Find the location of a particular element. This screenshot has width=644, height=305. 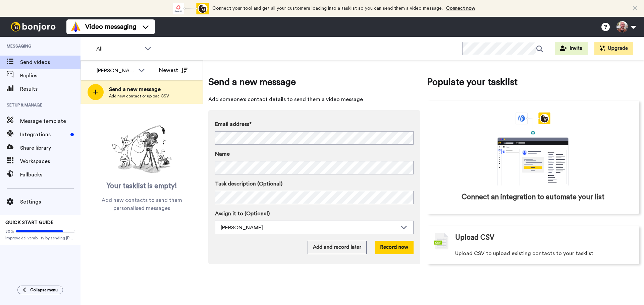

button: Collapse menu is located at coordinates (40, 290).